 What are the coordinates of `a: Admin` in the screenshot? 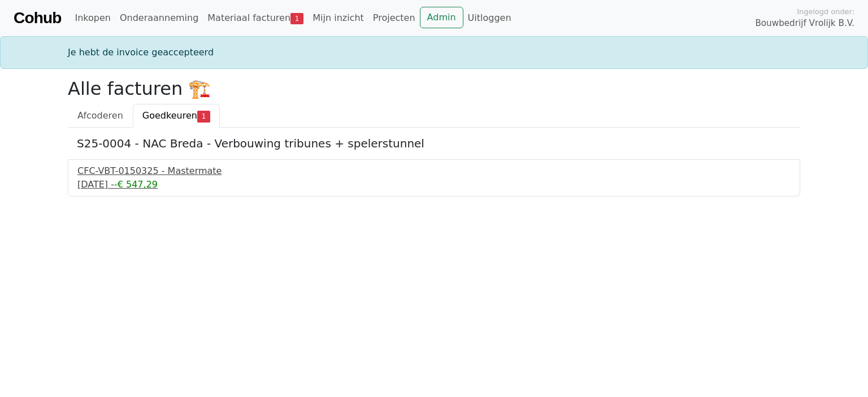 It's located at (442, 18).